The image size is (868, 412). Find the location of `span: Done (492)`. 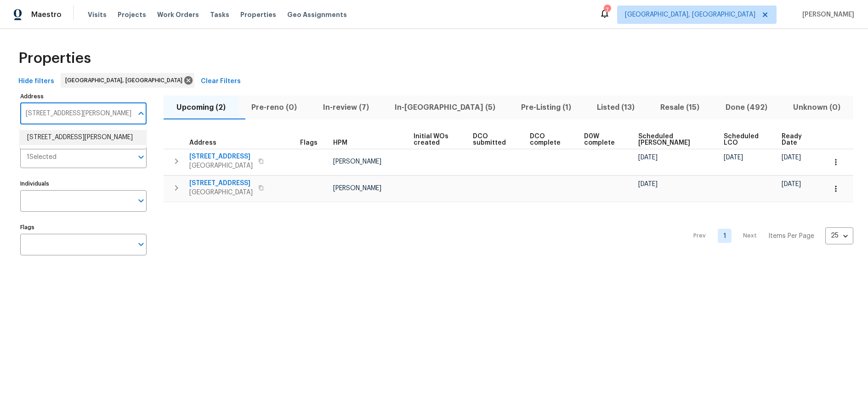

span: Done (492) is located at coordinates (747, 107).